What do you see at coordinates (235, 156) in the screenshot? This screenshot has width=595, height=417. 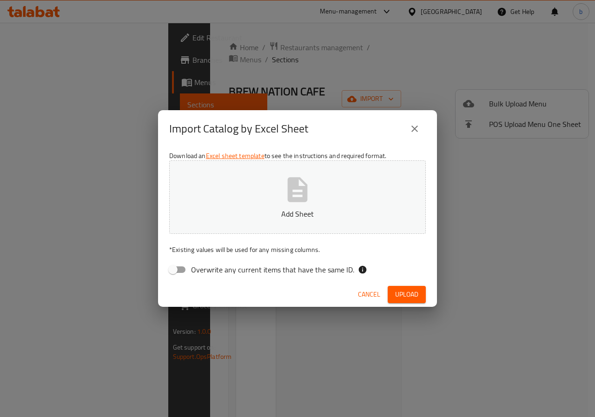 I see `a: Excel sheet template` at bounding box center [235, 156].